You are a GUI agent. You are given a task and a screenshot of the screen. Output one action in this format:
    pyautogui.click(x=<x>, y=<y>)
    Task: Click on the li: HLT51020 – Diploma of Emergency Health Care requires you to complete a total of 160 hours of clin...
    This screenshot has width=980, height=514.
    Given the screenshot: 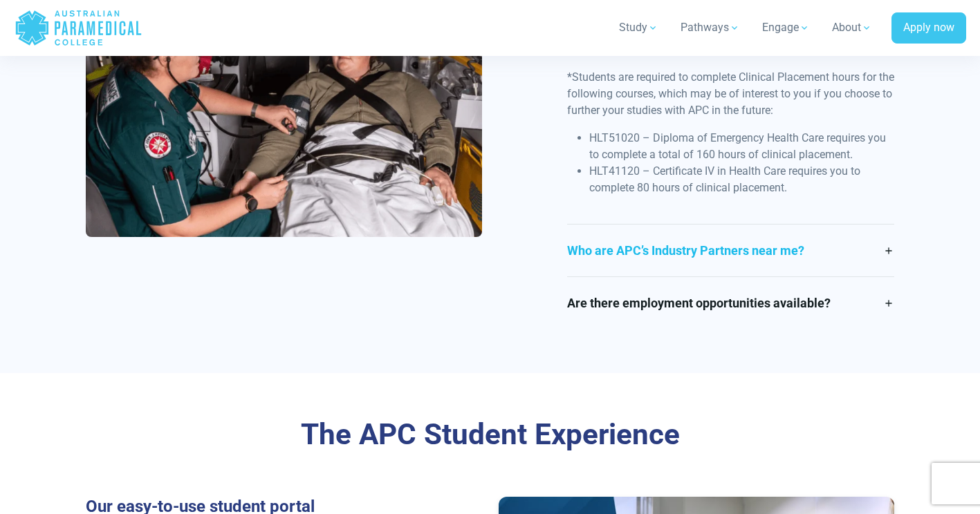 What is the action you would take?
    pyautogui.click(x=742, y=147)
    